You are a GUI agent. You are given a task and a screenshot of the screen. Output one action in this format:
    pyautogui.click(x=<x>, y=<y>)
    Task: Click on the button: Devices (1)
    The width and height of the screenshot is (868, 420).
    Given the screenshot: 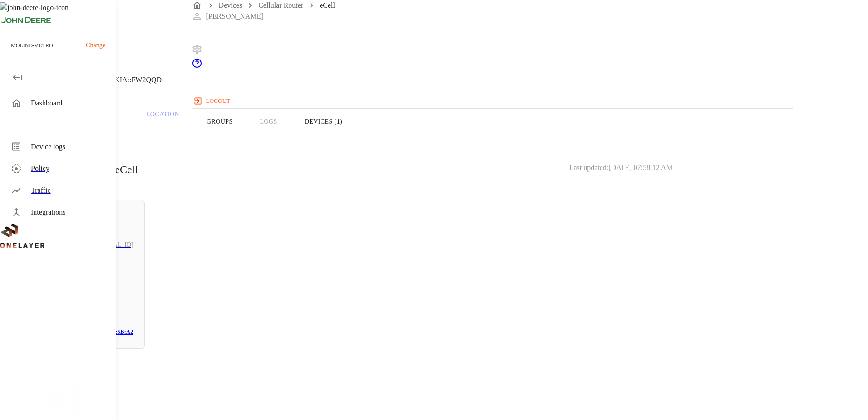 What is the action you would take?
    pyautogui.click(x=323, y=121)
    